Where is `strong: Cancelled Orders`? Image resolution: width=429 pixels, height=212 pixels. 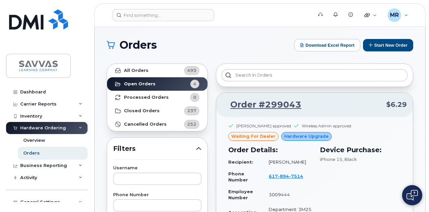 strong: Cancelled Orders is located at coordinates (145, 125).